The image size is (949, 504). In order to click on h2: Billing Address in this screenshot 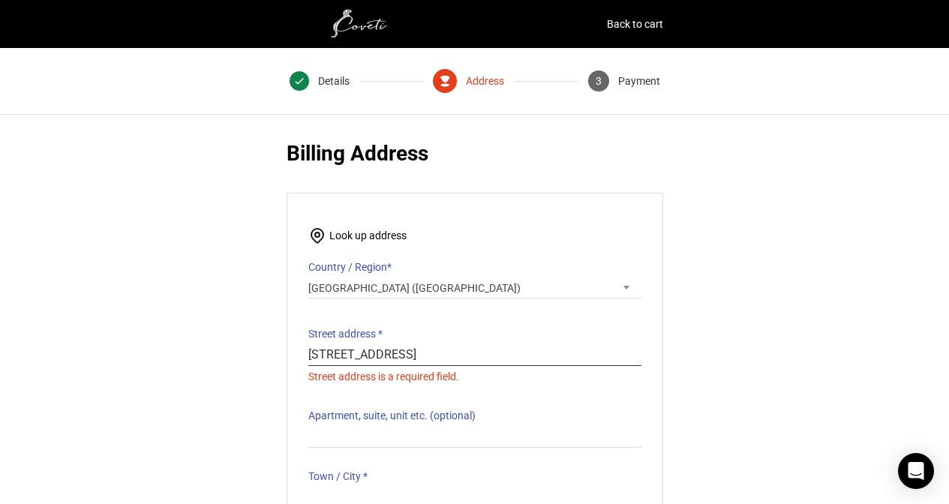, I will do `click(475, 154)`.